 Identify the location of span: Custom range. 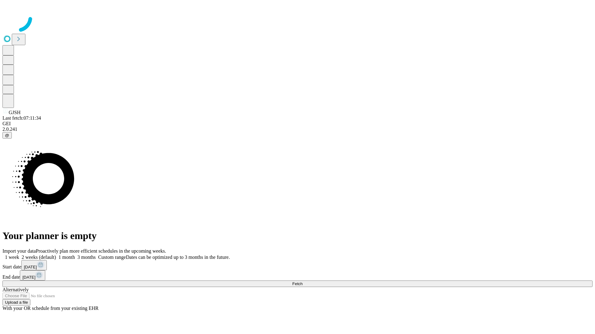
(112, 257).